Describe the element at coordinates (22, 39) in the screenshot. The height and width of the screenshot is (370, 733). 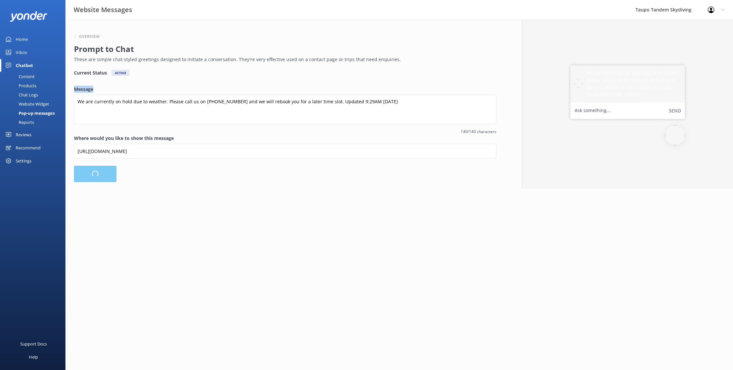
I see `div: Home` at that location.